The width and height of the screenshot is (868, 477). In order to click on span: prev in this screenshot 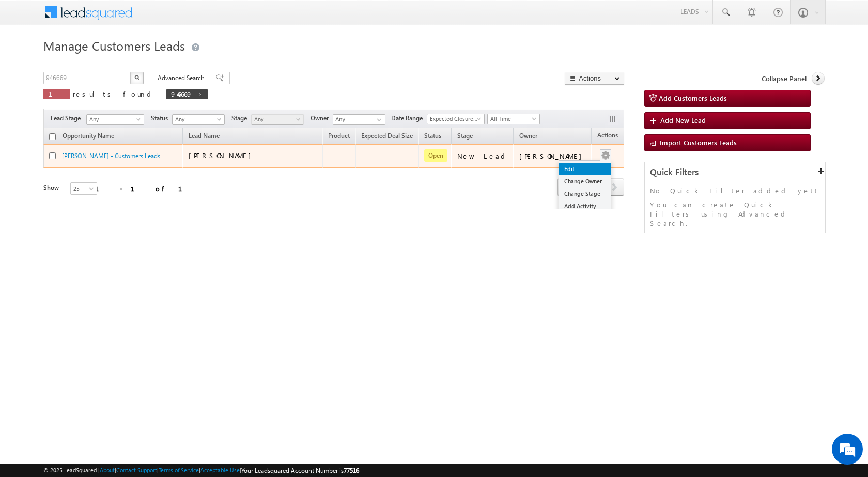, I will do `click(567, 187)`.